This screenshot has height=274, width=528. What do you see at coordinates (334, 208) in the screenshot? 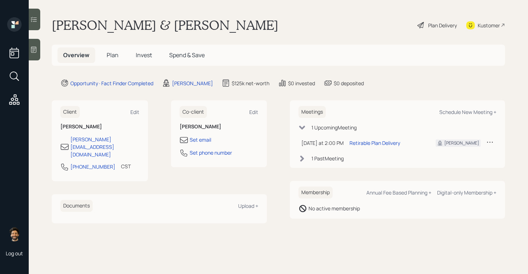
I see `div: No active membership` at bounding box center [334, 208].